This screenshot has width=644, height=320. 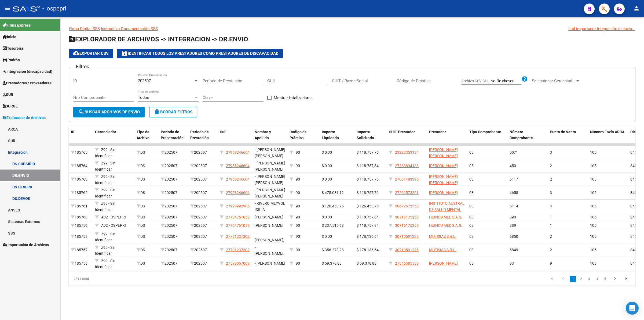 I want to click on datatable-header-cell: Punto de Venta, so click(x=568, y=135).